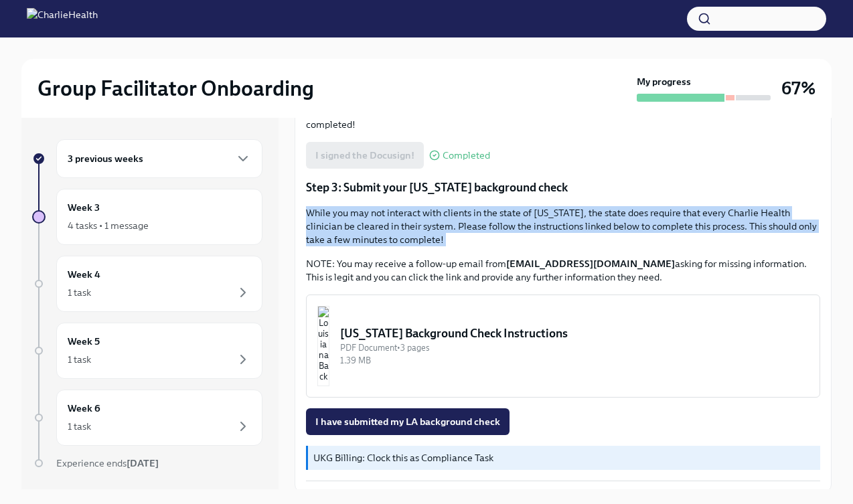  What do you see at coordinates (148, 418) in the screenshot?
I see `a: Week 61 task` at bounding box center [148, 418].